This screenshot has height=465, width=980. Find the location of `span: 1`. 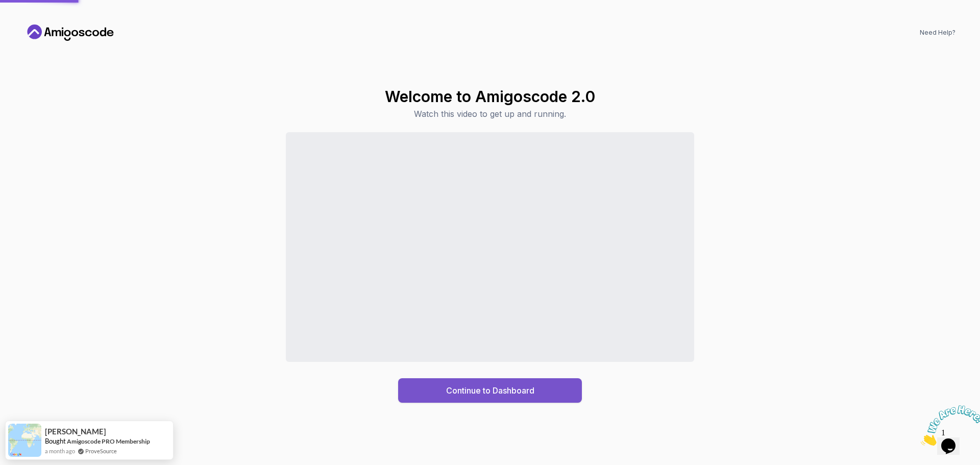

span: 1 is located at coordinates (6, 8).